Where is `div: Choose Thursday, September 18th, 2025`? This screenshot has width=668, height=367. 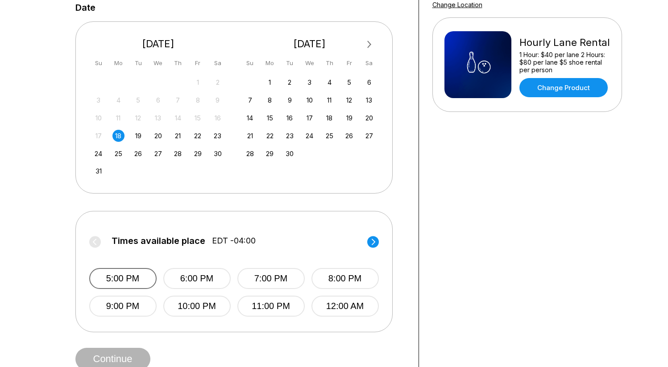
div: Choose Thursday, September 18th, 2025 is located at coordinates (329, 118).